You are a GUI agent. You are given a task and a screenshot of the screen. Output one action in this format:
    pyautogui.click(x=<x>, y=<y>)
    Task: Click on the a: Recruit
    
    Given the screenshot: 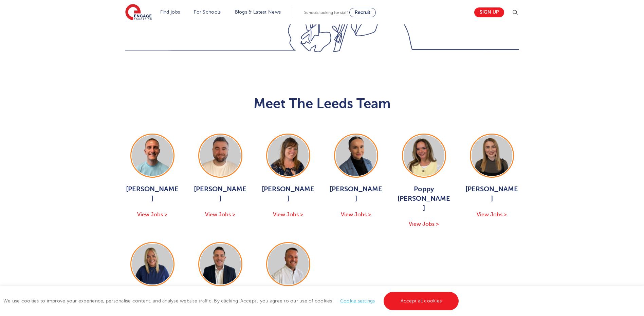 What is the action you would take?
    pyautogui.click(x=363, y=13)
    